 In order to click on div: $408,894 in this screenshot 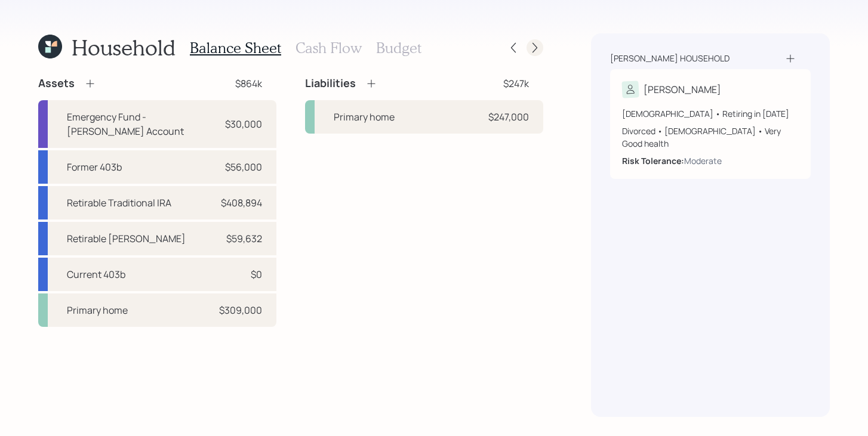, I will do `click(241, 203)`.